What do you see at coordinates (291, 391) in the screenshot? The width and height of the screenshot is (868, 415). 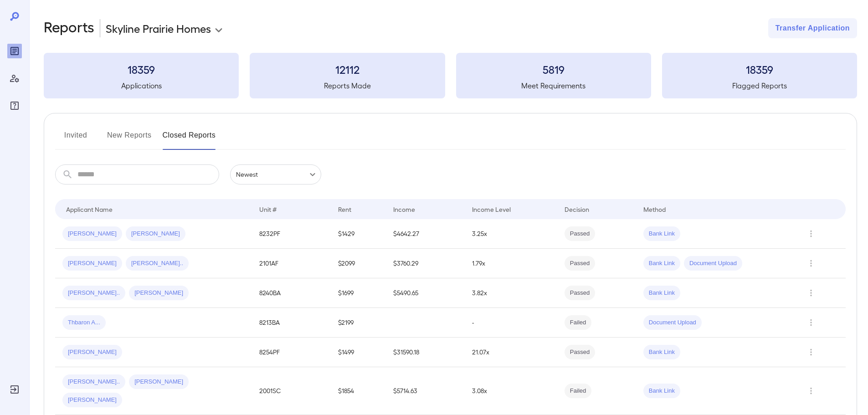 I see `td: 2001SC` at bounding box center [291, 391].